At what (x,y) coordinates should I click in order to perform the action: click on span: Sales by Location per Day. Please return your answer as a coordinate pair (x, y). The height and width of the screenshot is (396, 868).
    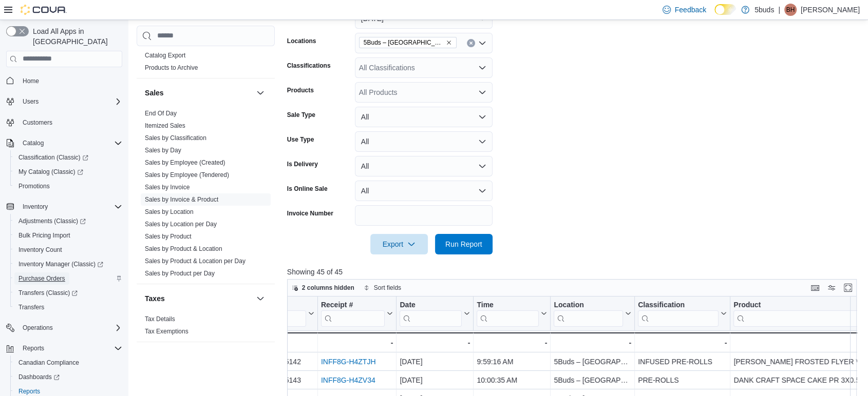
    Looking at the image, I should click on (181, 224).